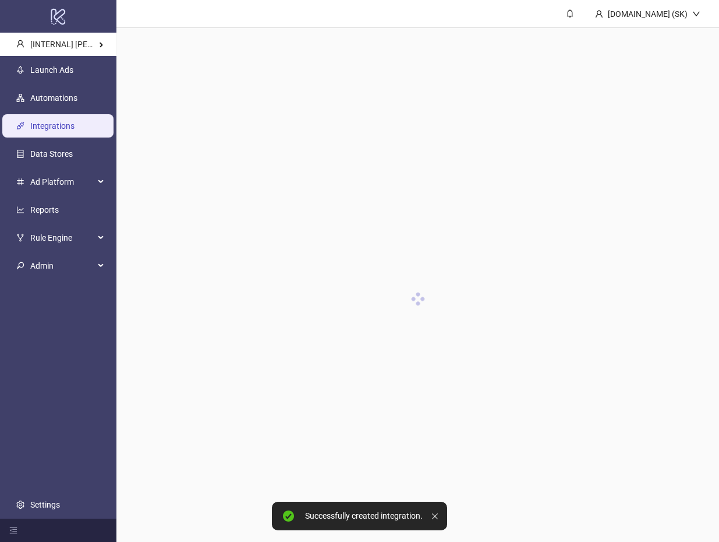 Image resolution: width=719 pixels, height=542 pixels. What do you see at coordinates (45, 504) in the screenshot?
I see `a: Settings` at bounding box center [45, 504].